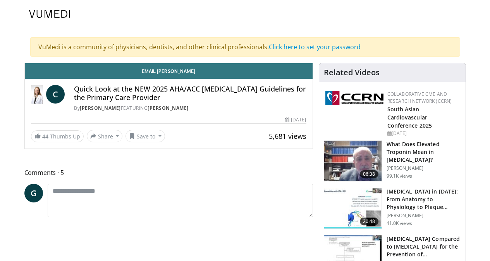  What do you see at coordinates (352, 72) in the screenshot?
I see `h4: Related Videos` at bounding box center [352, 72].